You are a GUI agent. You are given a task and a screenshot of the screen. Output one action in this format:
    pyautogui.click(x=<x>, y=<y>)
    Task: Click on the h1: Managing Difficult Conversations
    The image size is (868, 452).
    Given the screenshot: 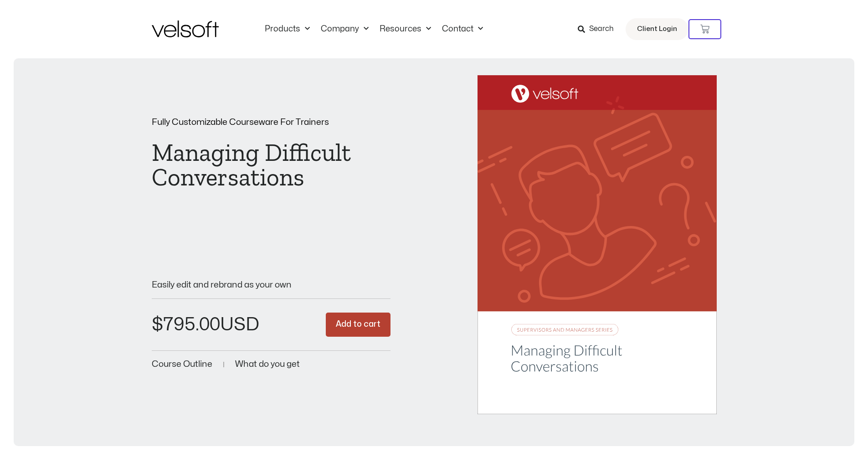 What is the action you would take?
    pyautogui.click(x=271, y=165)
    